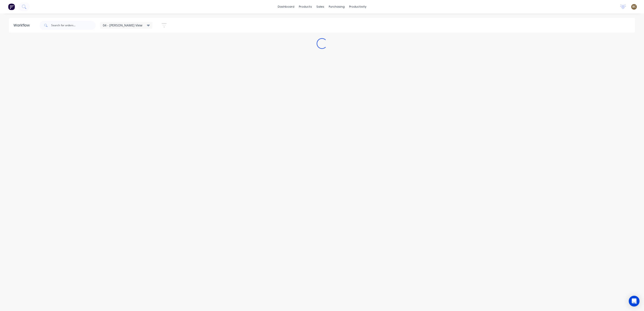  What do you see at coordinates (634, 7) in the screenshot?
I see `span: BC` at bounding box center [634, 7].